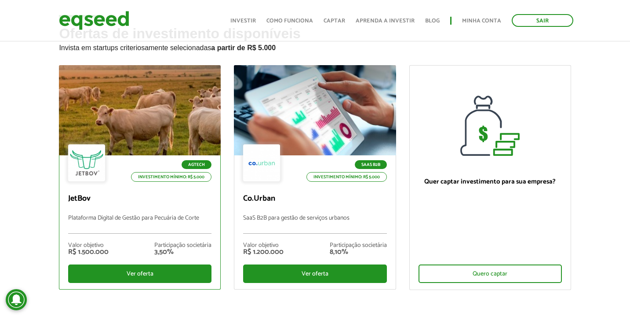 This screenshot has width=630, height=316. What do you see at coordinates (140, 224) in the screenshot?
I see `p: Plataforma Digital de Gestão para Pecuária de Corte` at bounding box center [140, 224].